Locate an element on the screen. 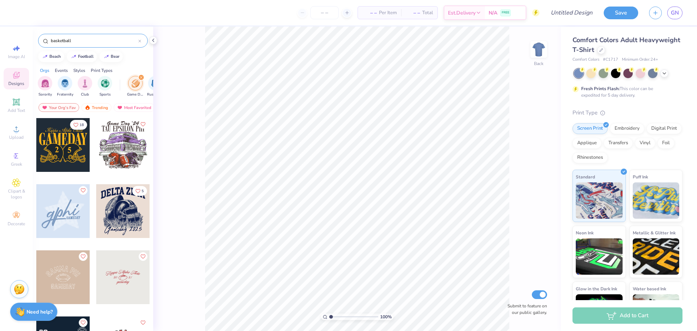  img: Game Day Image is located at coordinates (135, 83).